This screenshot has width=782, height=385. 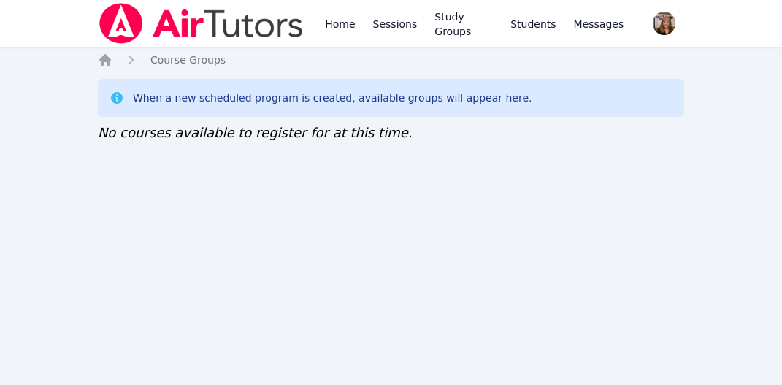 I want to click on a: Course Groups, so click(x=188, y=60).